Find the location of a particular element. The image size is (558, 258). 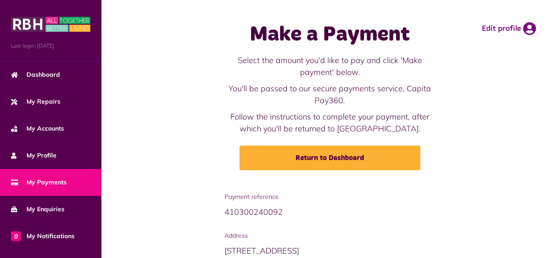

span: My Accounts is located at coordinates (38, 128).